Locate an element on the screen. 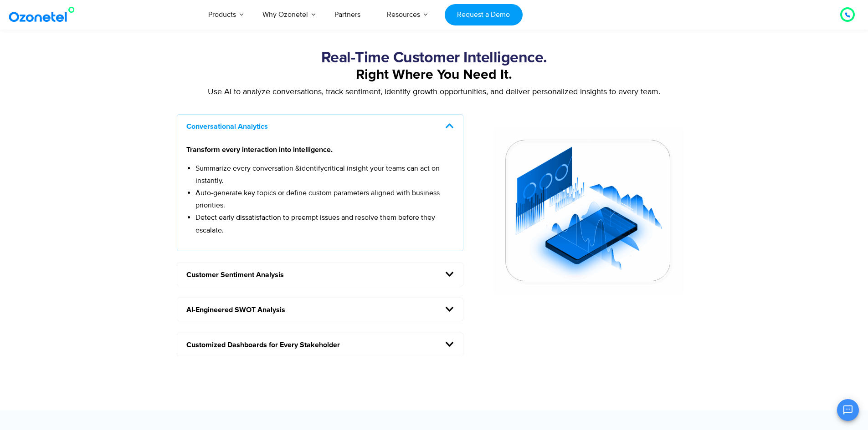 This screenshot has height=430, width=868. a: Conversational Analytics is located at coordinates (226, 126).